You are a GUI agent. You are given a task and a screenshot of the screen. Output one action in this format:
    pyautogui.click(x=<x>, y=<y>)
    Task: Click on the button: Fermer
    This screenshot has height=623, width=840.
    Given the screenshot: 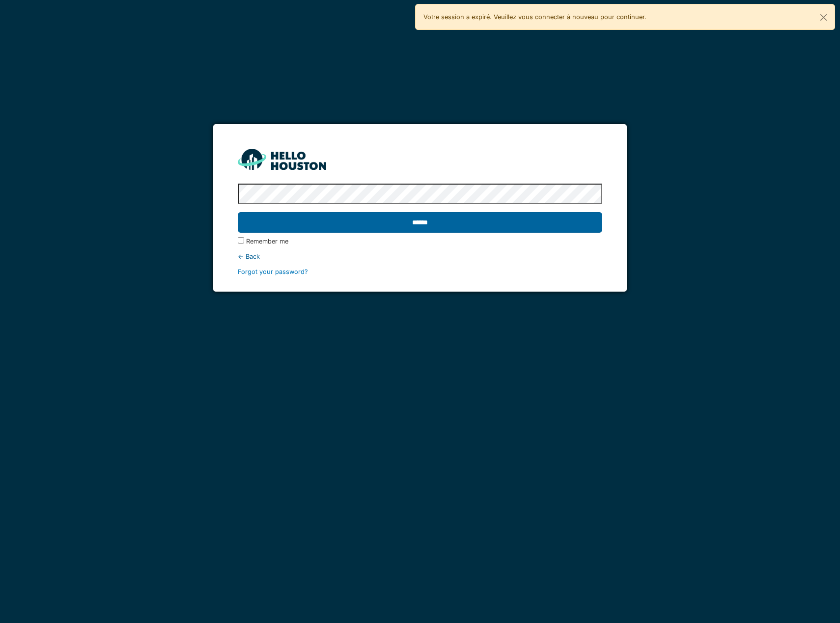 What is the action you would take?
    pyautogui.click(x=823, y=17)
    